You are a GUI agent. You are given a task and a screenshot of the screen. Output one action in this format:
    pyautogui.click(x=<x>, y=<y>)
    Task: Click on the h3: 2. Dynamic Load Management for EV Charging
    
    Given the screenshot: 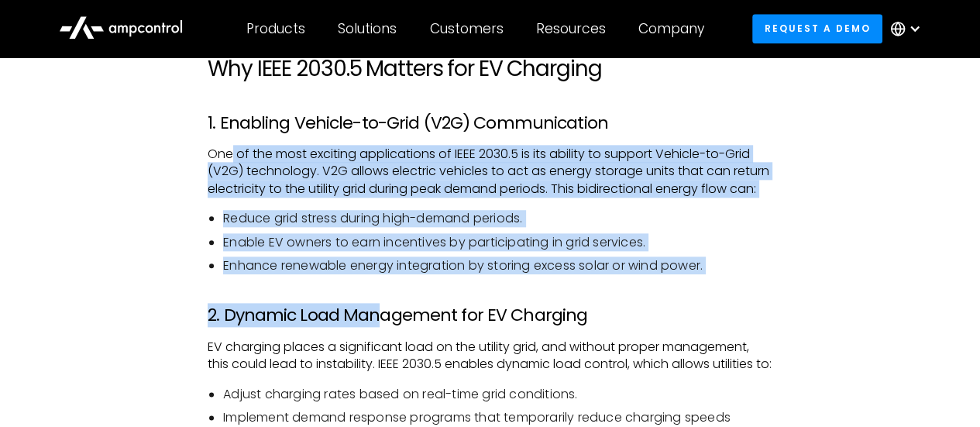 What is the action you would take?
    pyautogui.click(x=490, y=316)
    